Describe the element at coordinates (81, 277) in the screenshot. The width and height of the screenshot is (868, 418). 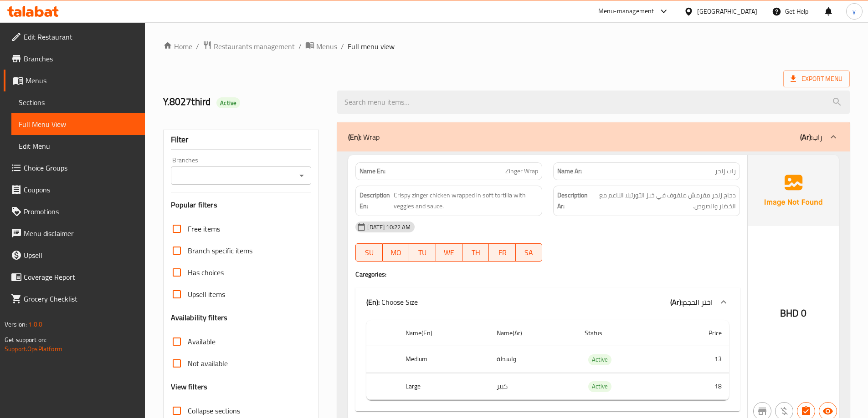
I see `span: Coverage Report` at that location.